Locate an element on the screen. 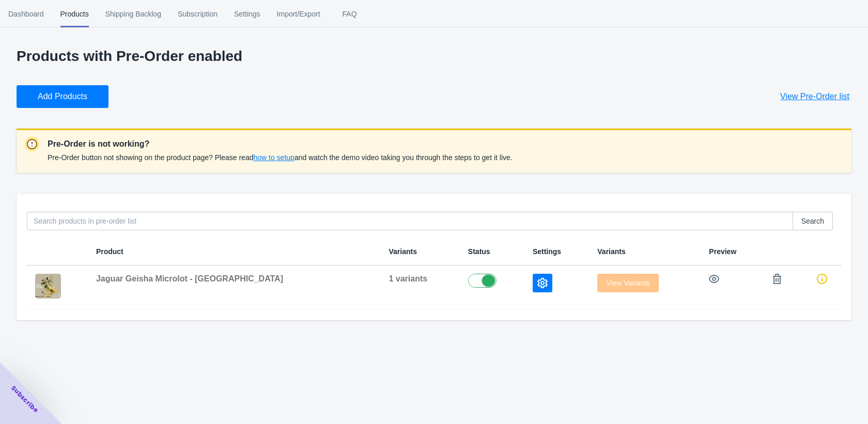  p: Pre-Order is not working? is located at coordinates (280, 144).